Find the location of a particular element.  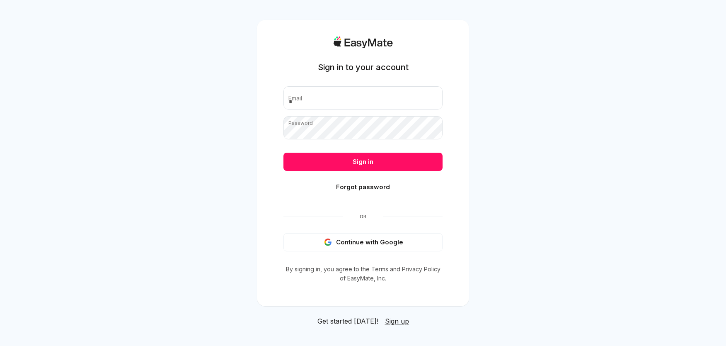

button: Continue with Google is located at coordinates (363, 242).